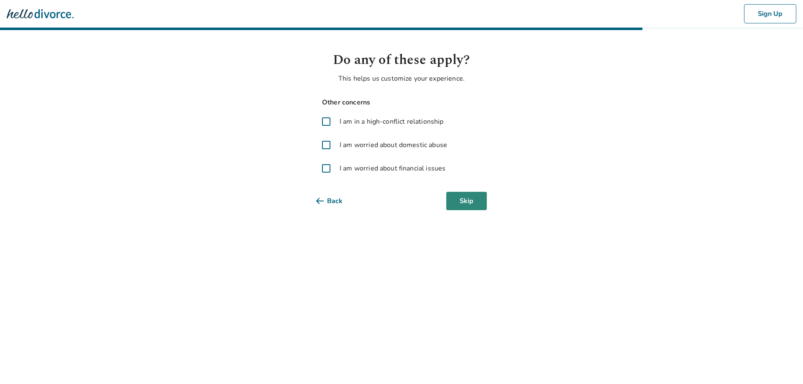  Describe the element at coordinates (40, 14) in the screenshot. I see `img: Hello Divorce Logo` at that location.